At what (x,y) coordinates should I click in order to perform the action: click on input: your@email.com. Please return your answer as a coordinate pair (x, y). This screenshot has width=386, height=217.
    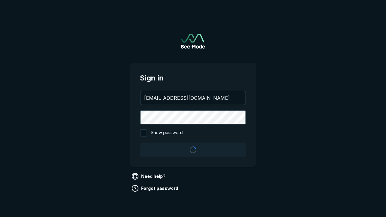
    Looking at the image, I should click on (193, 98).